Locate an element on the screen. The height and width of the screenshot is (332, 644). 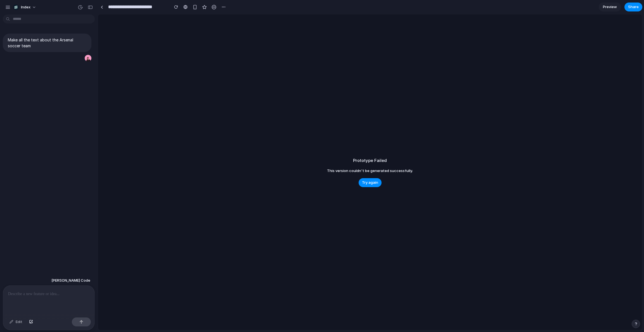
span: Try again is located at coordinates (370, 182).